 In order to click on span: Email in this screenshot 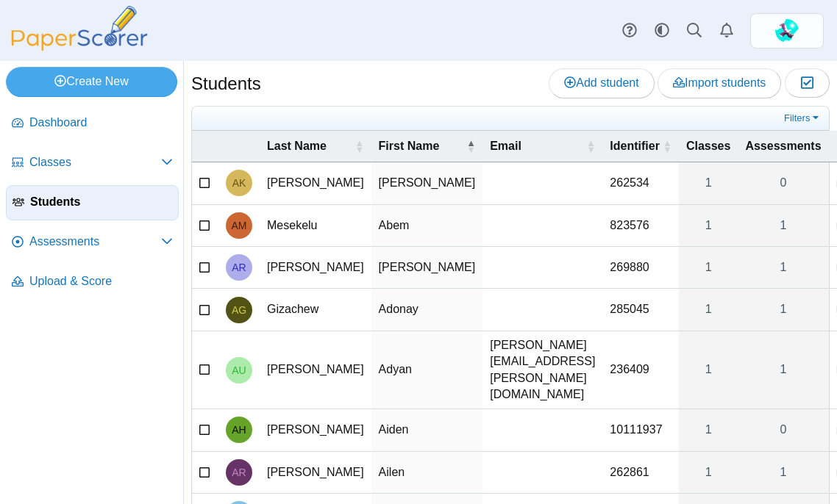, I will do `click(536, 146)`.